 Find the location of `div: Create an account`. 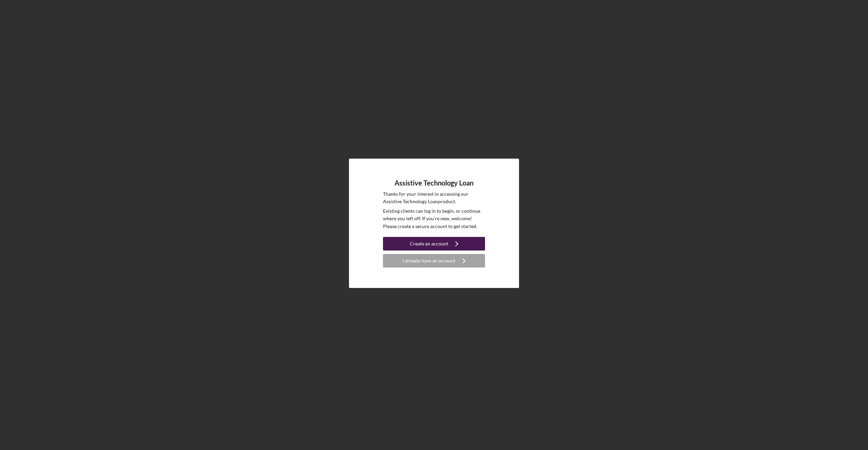

div: Create an account is located at coordinates (429, 244).